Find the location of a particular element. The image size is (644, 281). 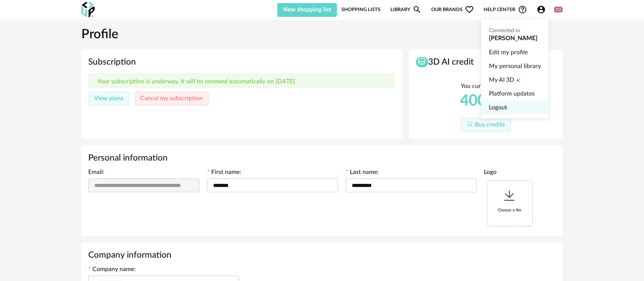

a: My personal library is located at coordinates (515, 66).